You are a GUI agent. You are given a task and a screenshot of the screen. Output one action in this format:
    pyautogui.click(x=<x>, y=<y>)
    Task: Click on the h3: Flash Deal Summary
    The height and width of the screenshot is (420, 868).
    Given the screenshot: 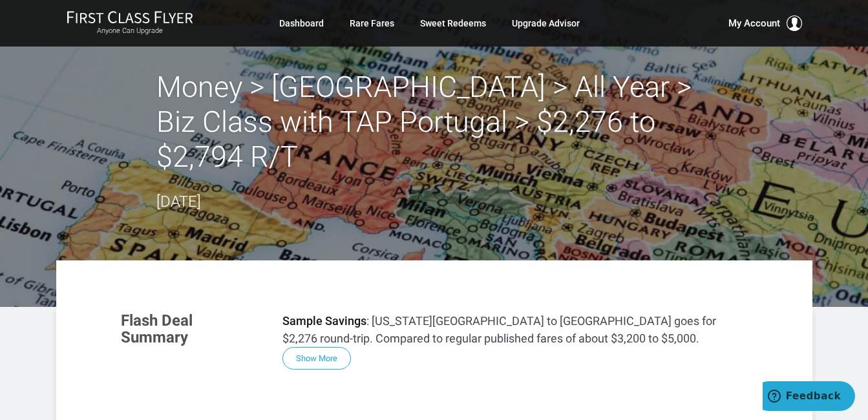 What is the action you would take?
    pyautogui.click(x=192, y=329)
    